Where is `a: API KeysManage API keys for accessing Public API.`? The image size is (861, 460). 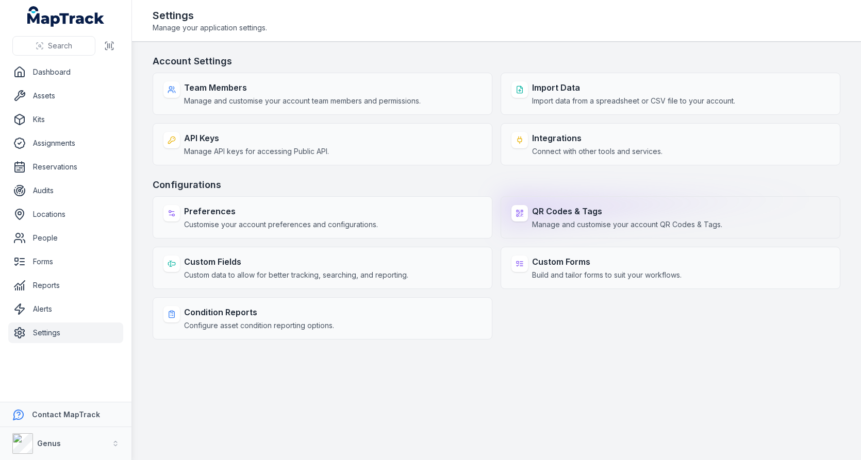 a: API KeysManage API keys for accessing Public API. is located at coordinates (322, 144).